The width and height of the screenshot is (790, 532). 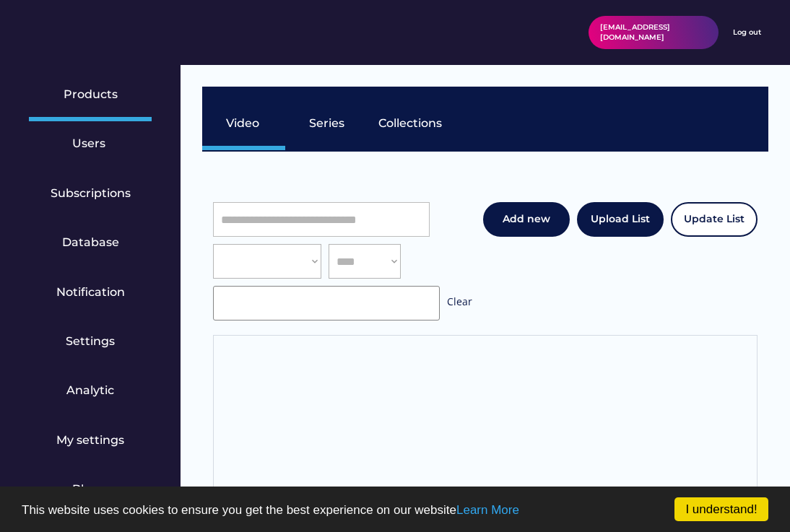 I want to click on a: Learn More, so click(x=487, y=510).